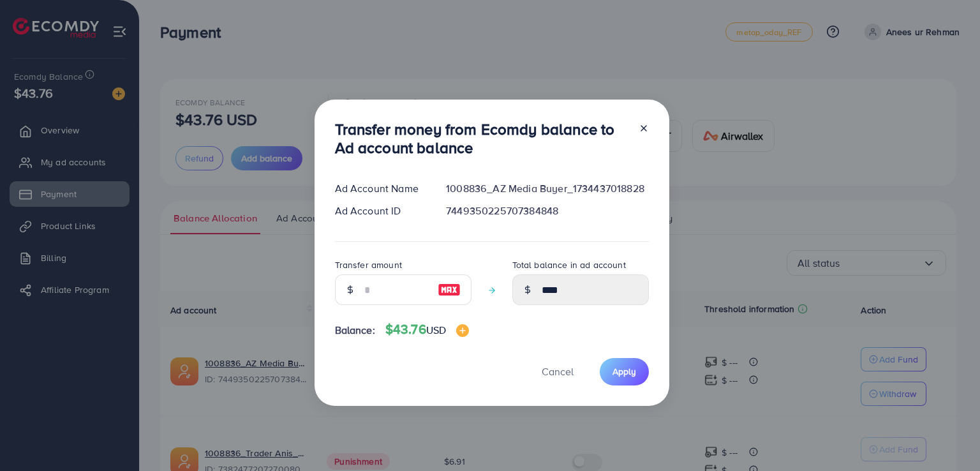 This screenshot has width=980, height=471. What do you see at coordinates (427, 329) in the screenshot?
I see `h4: $43.76` at bounding box center [427, 329].